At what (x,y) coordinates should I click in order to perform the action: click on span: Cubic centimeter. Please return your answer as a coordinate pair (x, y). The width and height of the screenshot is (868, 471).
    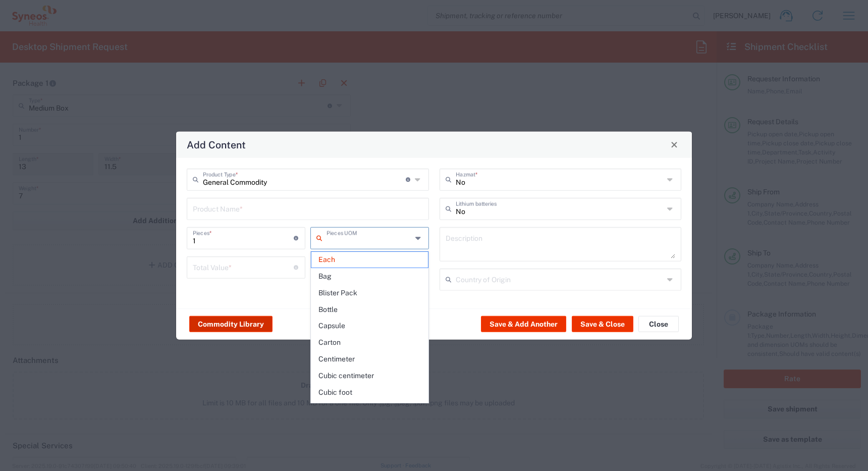
    Looking at the image, I should click on (369, 375).